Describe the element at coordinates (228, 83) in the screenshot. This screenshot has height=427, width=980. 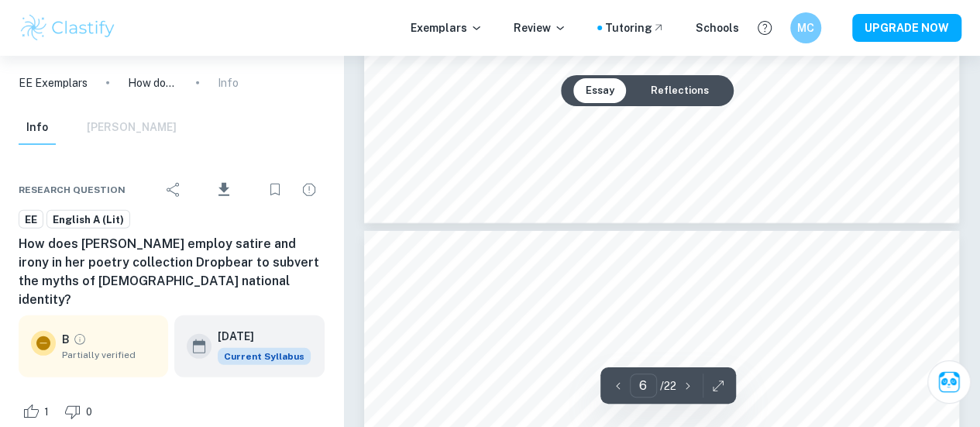
I see `p: Info` at that location.